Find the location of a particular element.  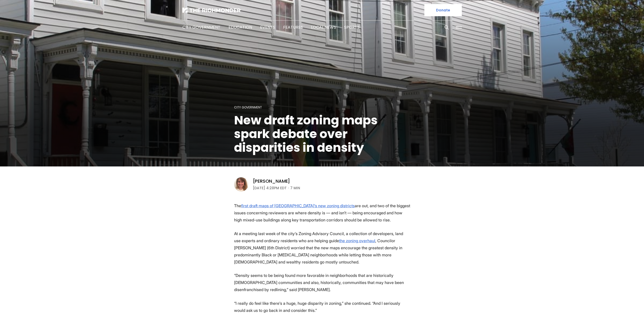

a: Sports is located at coordinates (352, 27).